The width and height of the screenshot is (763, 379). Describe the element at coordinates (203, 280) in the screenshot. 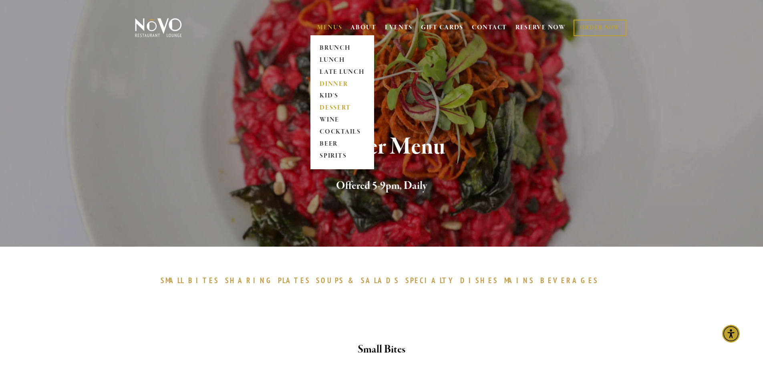

I see `span: BITES` at that location.